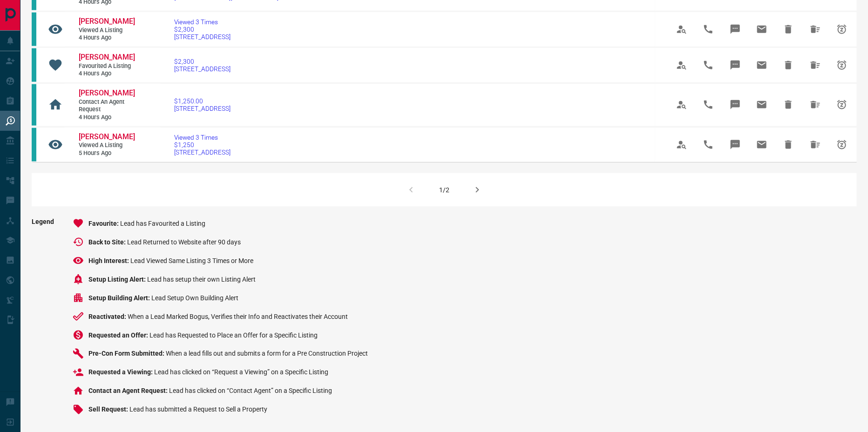 Image resolution: width=868 pixels, height=432 pixels. I want to click on span: Requested a Viewing, so click(121, 372).